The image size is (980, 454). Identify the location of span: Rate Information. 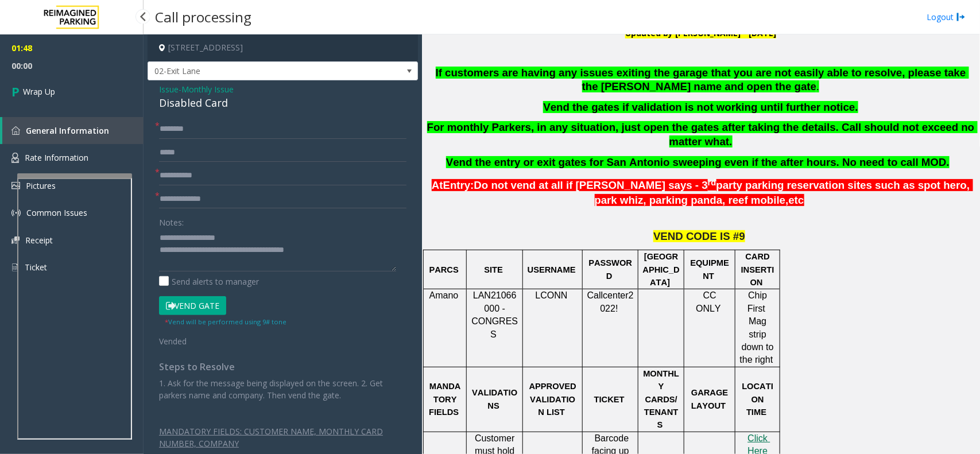
(57, 157).